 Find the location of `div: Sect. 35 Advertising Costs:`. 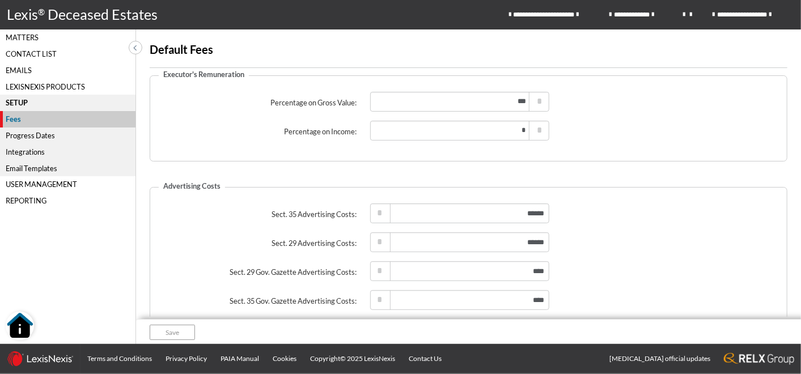

div: Sect. 35 Advertising Costs: is located at coordinates (258, 214).